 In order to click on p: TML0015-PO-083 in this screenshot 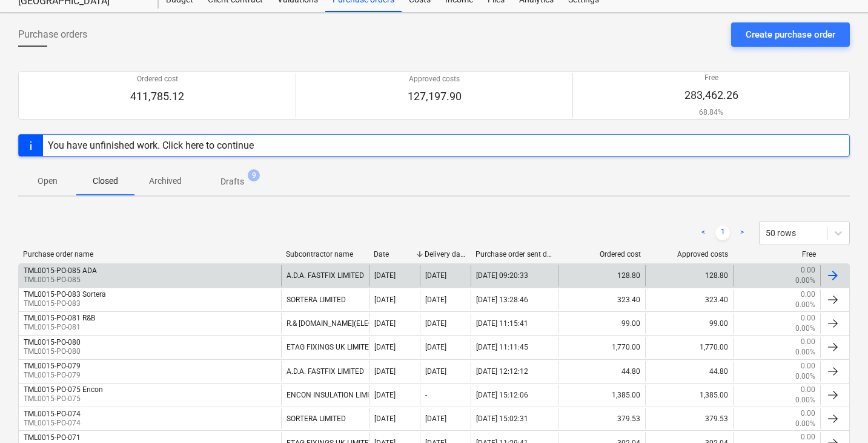, I will do `click(65, 303)`.